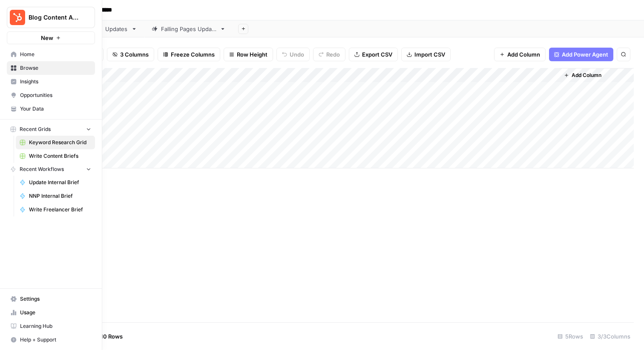  I want to click on span: NNP Internal Brief, so click(60, 196).